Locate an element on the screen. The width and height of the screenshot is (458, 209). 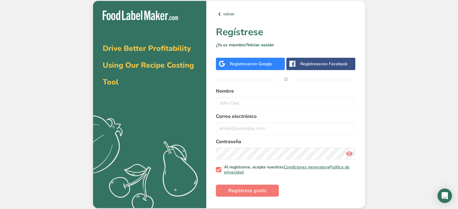
a: Política de privacidad is located at coordinates (287, 170).